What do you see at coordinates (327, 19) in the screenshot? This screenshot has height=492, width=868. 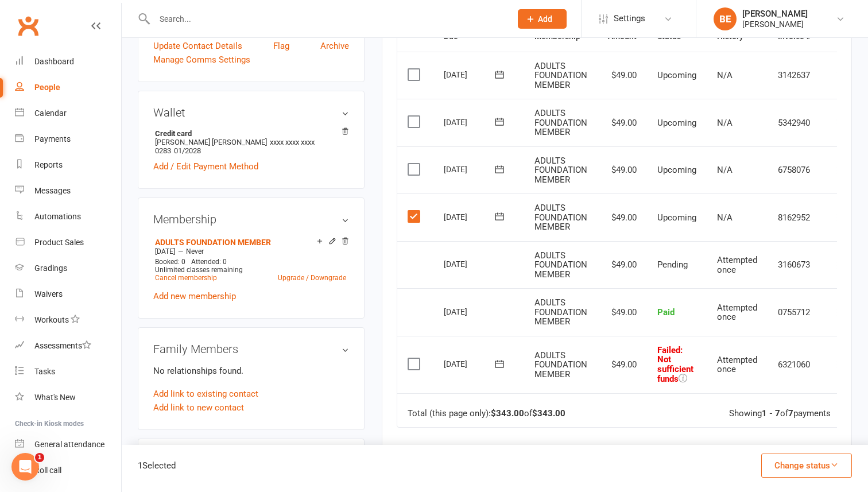 I see `input: Search...` at bounding box center [327, 19].